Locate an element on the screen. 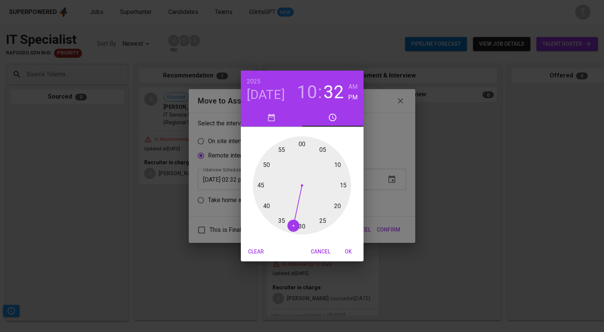  h3: 10 is located at coordinates (307, 92).